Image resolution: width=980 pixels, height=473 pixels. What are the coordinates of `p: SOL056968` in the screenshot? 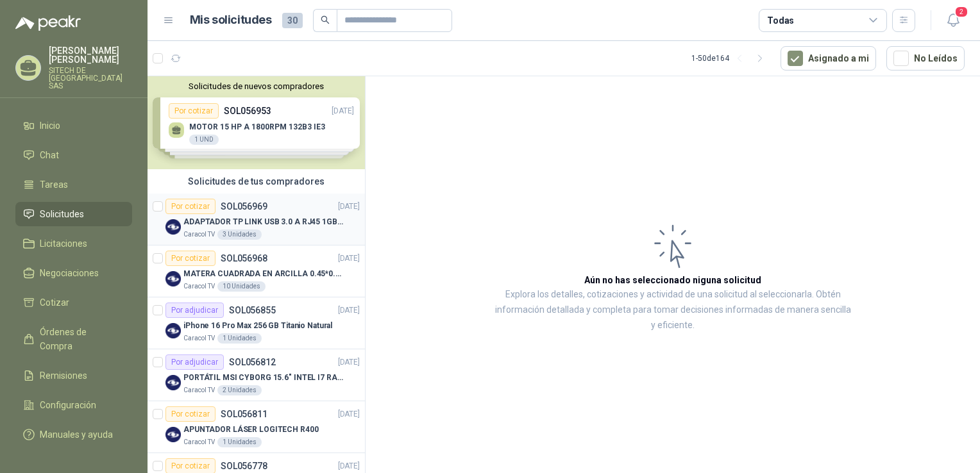 It's located at (244, 259).